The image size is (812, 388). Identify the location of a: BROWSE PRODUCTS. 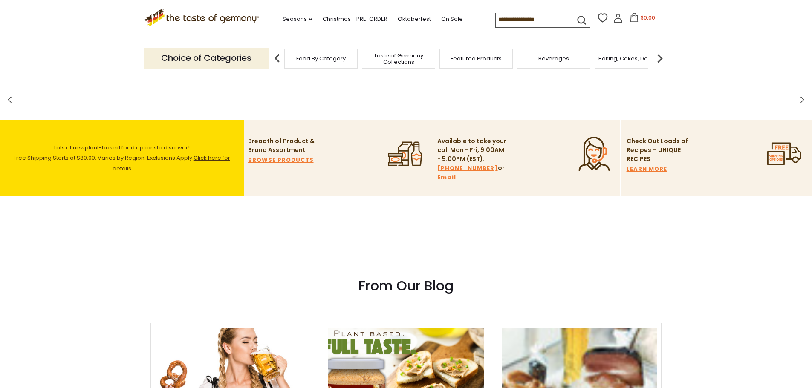
(281, 160).